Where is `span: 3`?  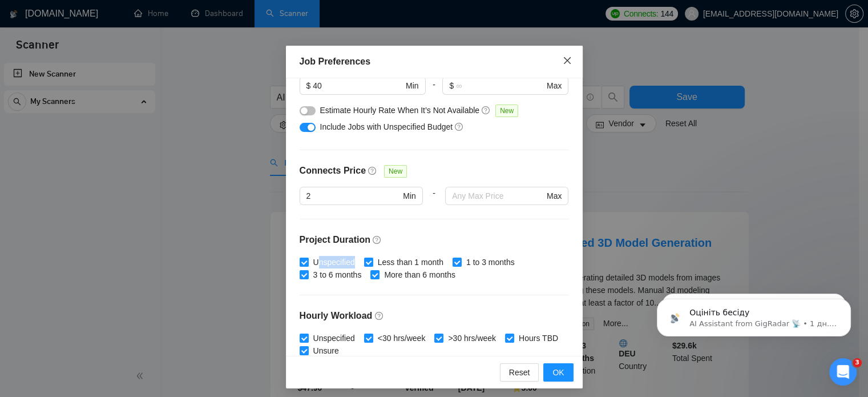 span: 3 is located at coordinates (857, 363).